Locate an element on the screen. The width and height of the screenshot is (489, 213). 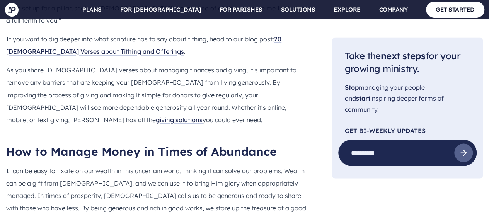
a: giving solutions is located at coordinates (179, 119).